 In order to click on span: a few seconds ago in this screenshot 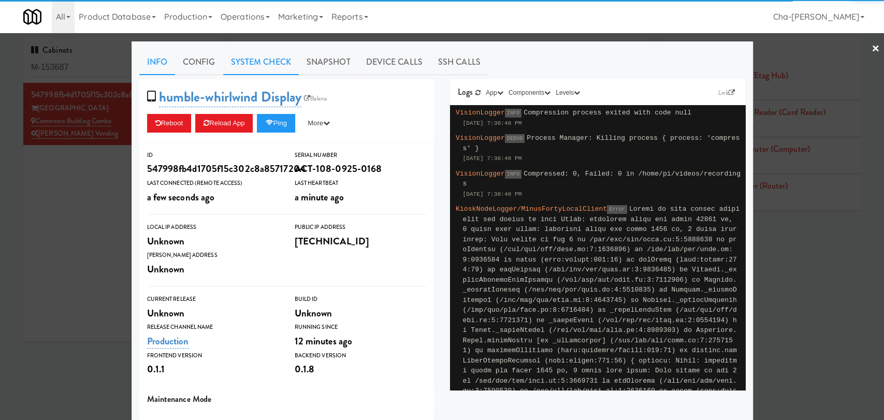, I will do `click(181, 197)`.